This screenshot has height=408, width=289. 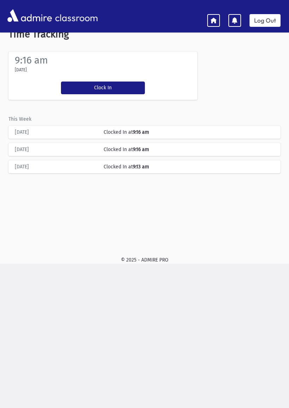 What do you see at coordinates (145, 259) in the screenshot?
I see `div: © 2025 - ADMIRE PRO` at bounding box center [145, 259].